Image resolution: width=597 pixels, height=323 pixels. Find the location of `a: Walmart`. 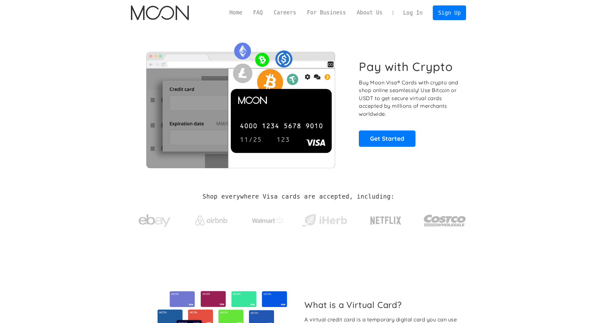

a: Walmart is located at coordinates (268, 219).